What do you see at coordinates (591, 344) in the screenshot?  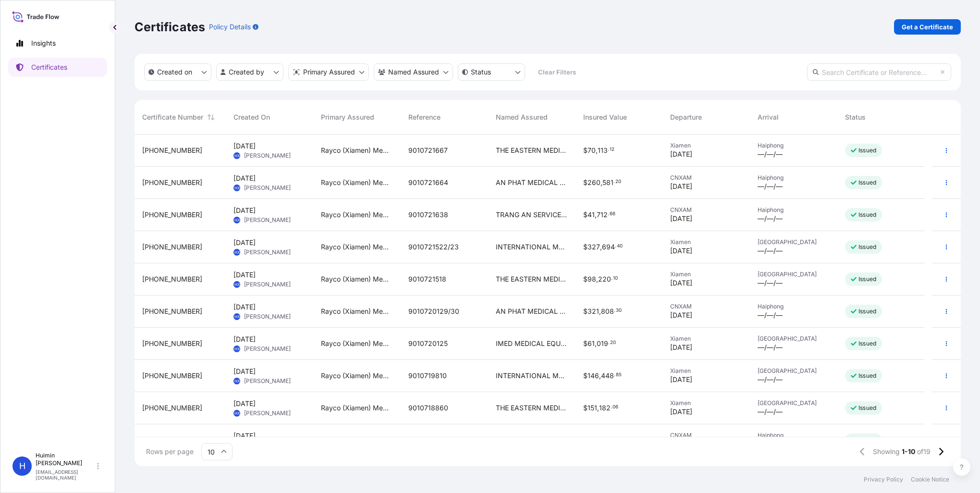 I see `span: 61` at bounding box center [591, 344].